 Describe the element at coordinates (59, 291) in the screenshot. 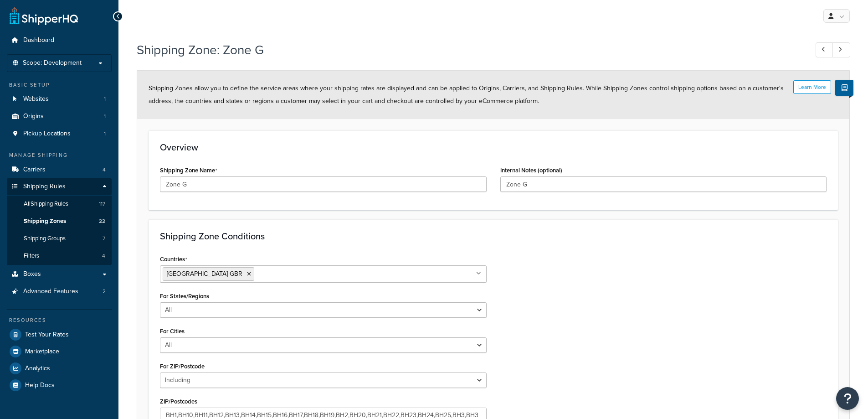

I see `li: Advanced Features` at that location.